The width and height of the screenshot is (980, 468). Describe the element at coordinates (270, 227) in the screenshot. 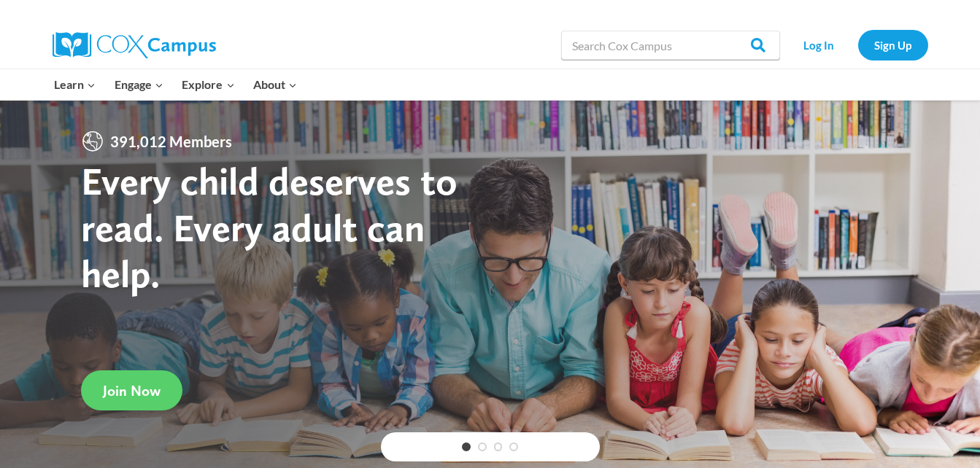

I see `strong: Every child deserves to read. Every adult can help.` at that location.